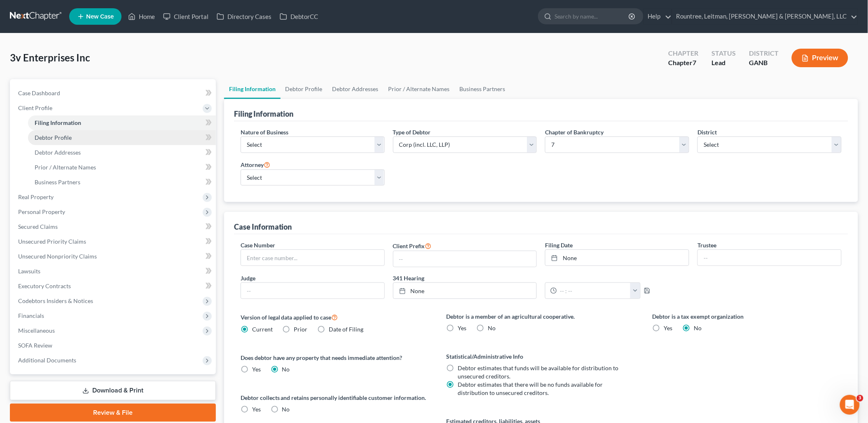 The image size is (868, 423). I want to click on label: Version of legal data applied to case, so click(335, 317).